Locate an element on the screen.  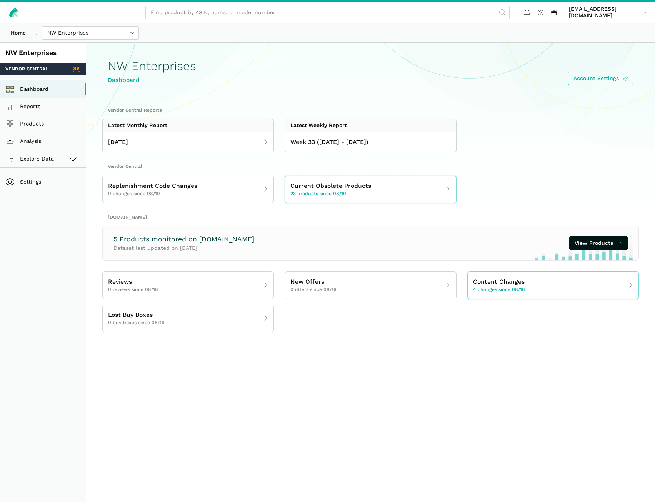
span: New Offers is located at coordinates (307, 282).